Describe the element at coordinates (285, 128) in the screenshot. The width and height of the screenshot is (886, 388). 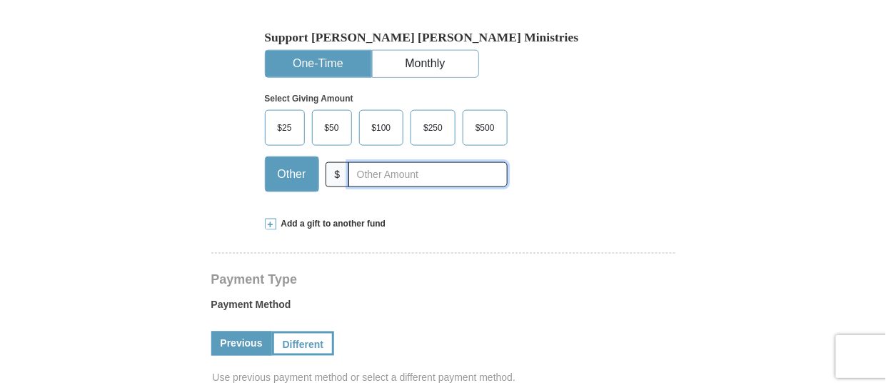
I see `span: $25` at that location.